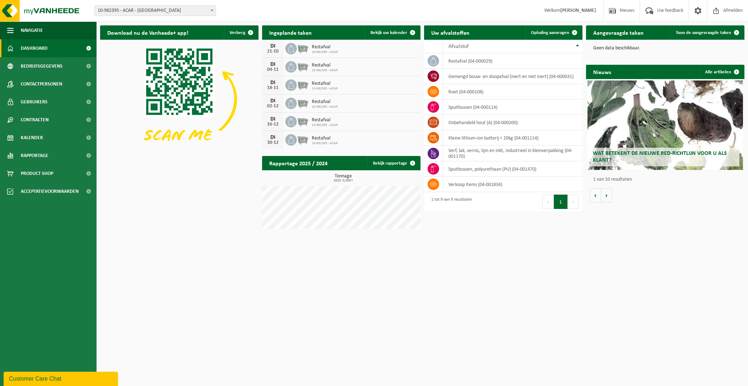 The height and width of the screenshot is (386, 748). I want to click on button: Volgende, so click(606, 195).